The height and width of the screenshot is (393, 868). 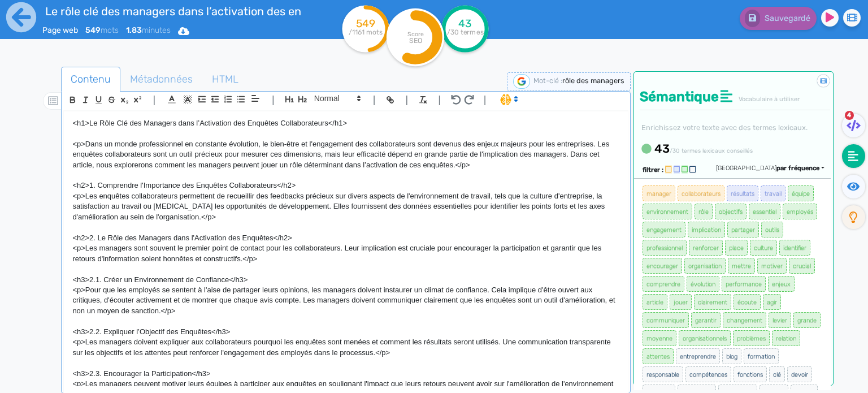 What do you see at coordinates (102, 30) in the screenshot?
I see `span: mots` at bounding box center [102, 30].